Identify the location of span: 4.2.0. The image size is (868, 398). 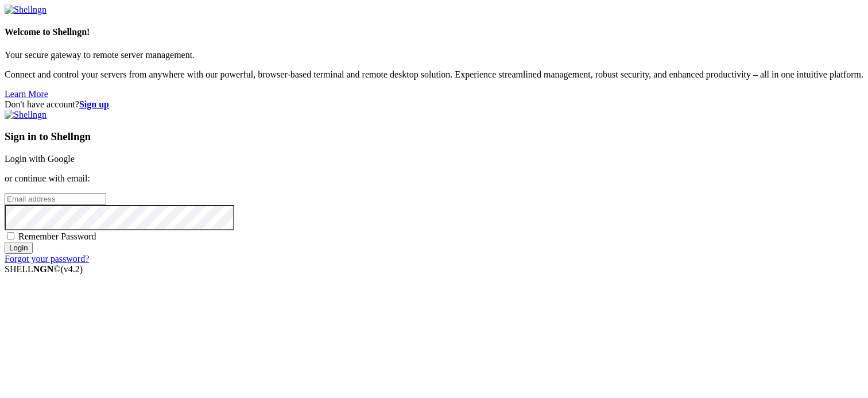
(72, 269).